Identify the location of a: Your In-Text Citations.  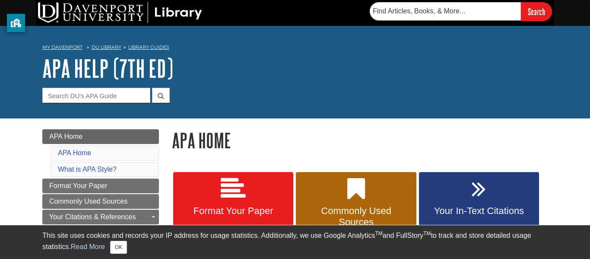
(479, 204).